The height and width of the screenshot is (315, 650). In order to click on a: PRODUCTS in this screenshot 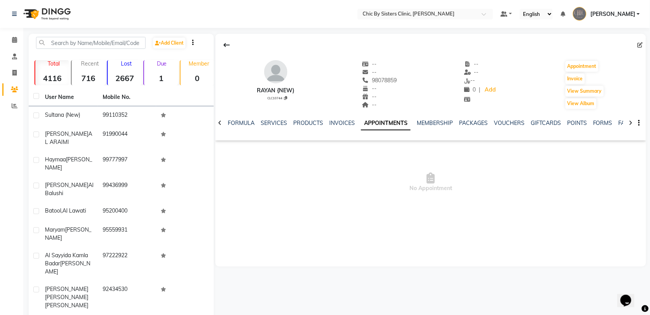, I will do `click(308, 123)`.